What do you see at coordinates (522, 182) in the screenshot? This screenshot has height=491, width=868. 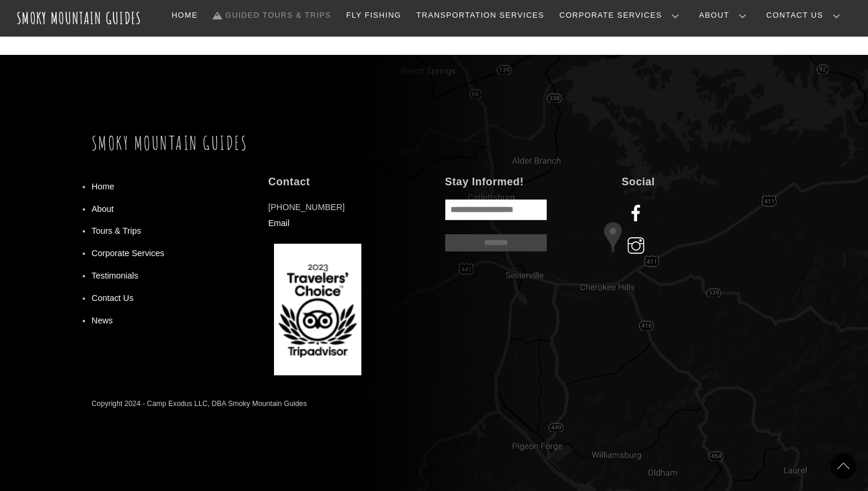 I see `h4: Stay Informed!` at bounding box center [522, 182].